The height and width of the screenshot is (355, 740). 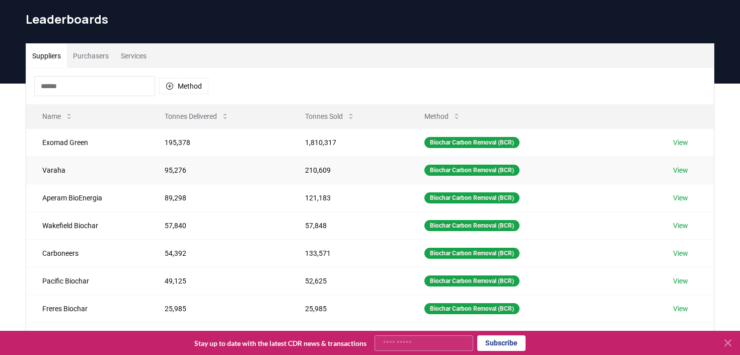 What do you see at coordinates (219, 336) in the screenshot?
I see `td: 23,685` at bounding box center [219, 336].